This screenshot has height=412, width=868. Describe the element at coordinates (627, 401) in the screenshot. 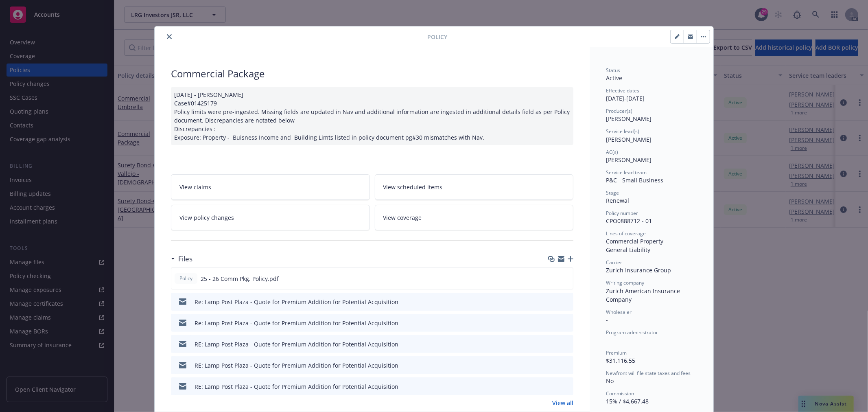

I see `span: 15% / $4,667.48` at that location.